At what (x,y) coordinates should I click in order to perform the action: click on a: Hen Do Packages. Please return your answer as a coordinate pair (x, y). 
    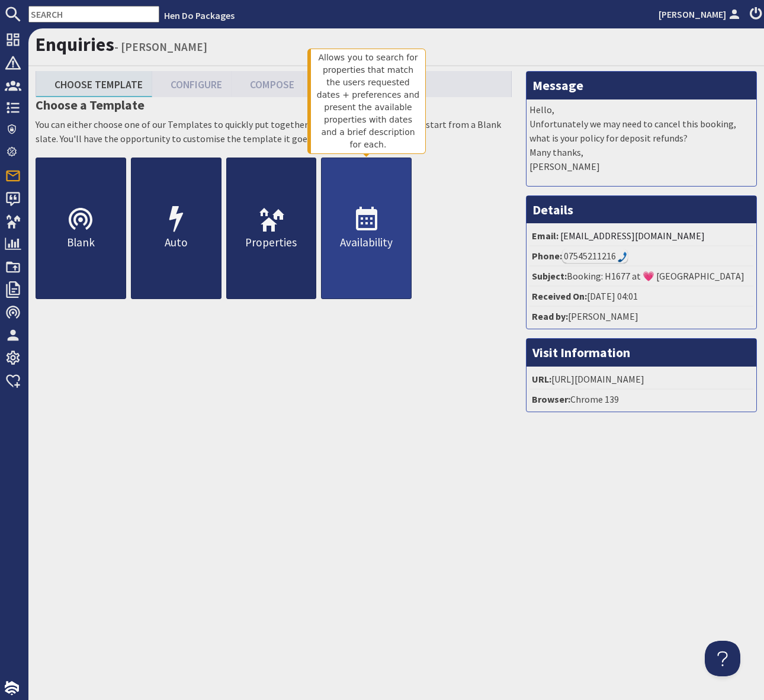
    Looking at the image, I should click on (199, 15).